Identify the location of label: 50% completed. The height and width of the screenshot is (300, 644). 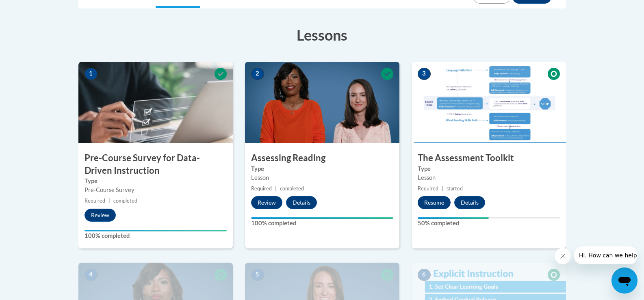
(489, 224).